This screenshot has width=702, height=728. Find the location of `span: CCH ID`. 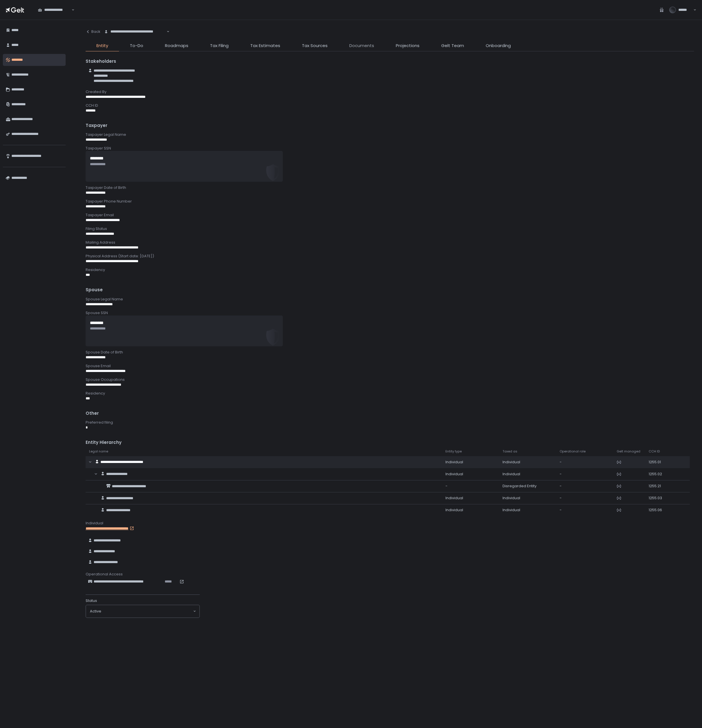

span: CCH ID is located at coordinates (654, 452).